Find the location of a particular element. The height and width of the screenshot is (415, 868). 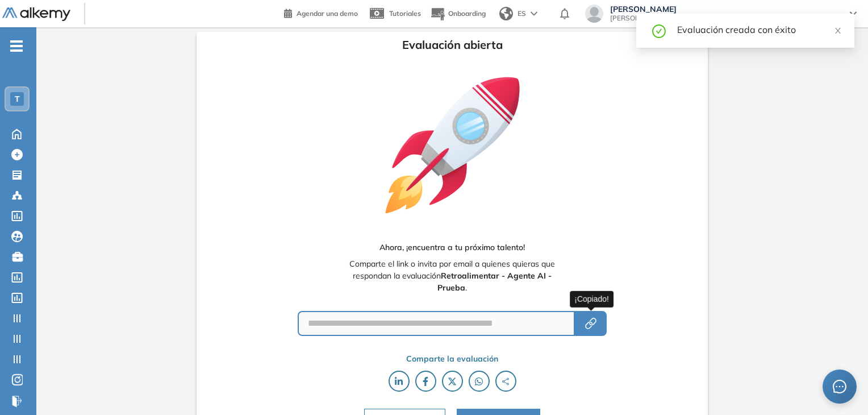

button: Onboarding is located at coordinates (458, 14).